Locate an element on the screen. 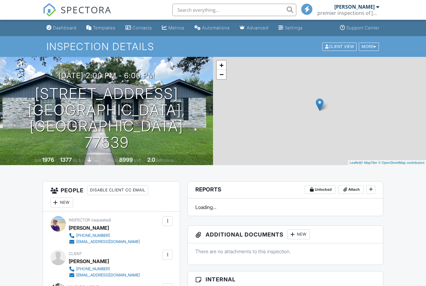 The height and width of the screenshot is (286, 426). div: Support Center is located at coordinates (363, 28).